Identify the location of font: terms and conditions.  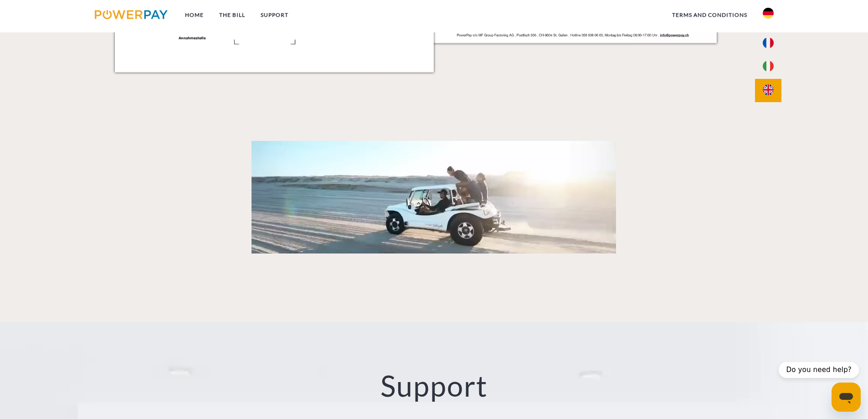
(709, 15).